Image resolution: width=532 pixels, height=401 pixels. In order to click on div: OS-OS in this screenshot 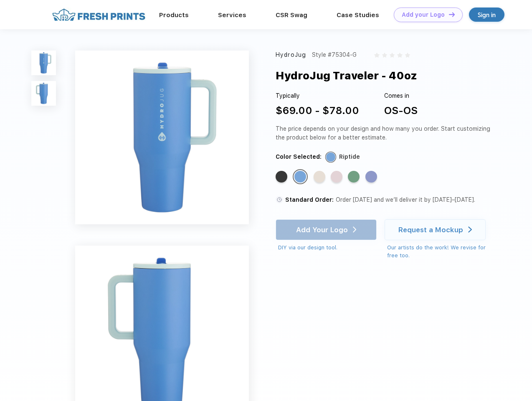, I will do `click(401, 110)`.